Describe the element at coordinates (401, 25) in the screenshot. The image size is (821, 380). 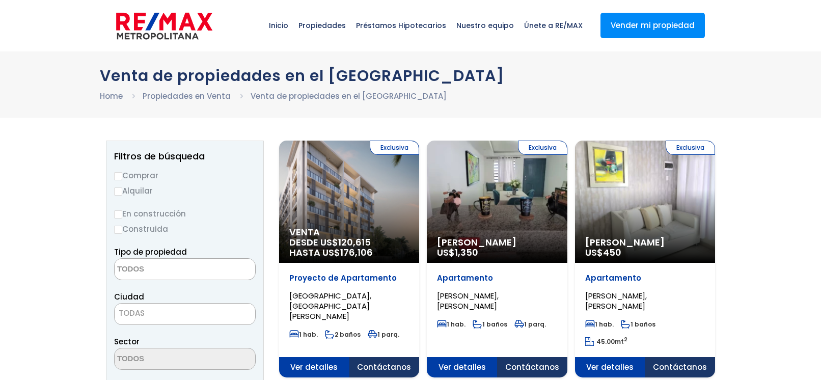
I see `span: Préstamos Hipotecarios` at that location.